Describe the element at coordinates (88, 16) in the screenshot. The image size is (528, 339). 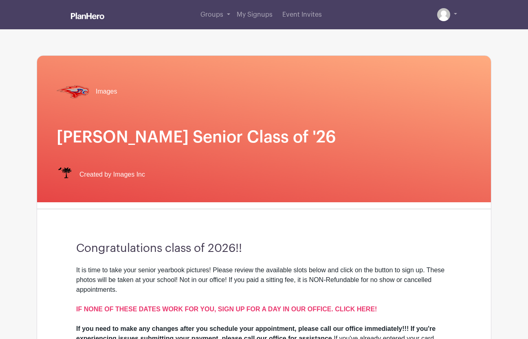
I see `img: logo_white-6c42ec7e38ccf1d336a20a19083b03d10ae64f83f12c07503d8b9e83406b4c7d.svg` at that location.